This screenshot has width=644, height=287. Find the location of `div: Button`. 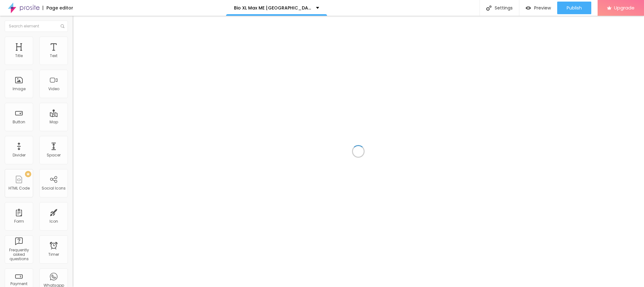

div: Button is located at coordinates (19, 122).